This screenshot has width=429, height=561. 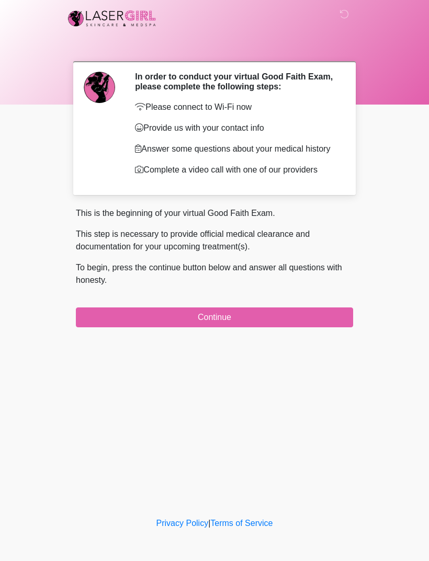 What do you see at coordinates (214, 274) in the screenshot?
I see `p: To begin, press the continue button below and answer all questions with honesty.` at bounding box center [214, 274].